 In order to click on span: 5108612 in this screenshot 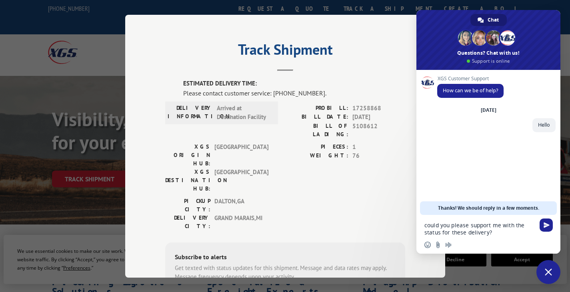, I will do `click(378, 130)`.